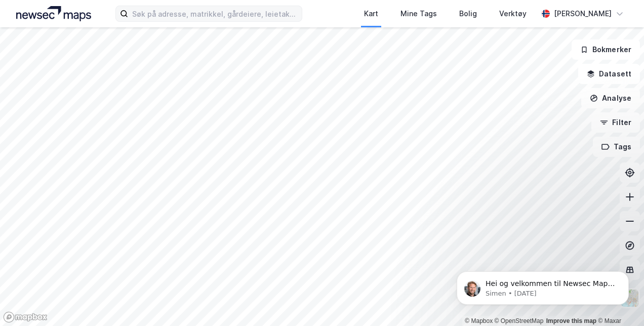  What do you see at coordinates (513, 13) in the screenshot?
I see `div: Verktøy` at bounding box center [513, 13].